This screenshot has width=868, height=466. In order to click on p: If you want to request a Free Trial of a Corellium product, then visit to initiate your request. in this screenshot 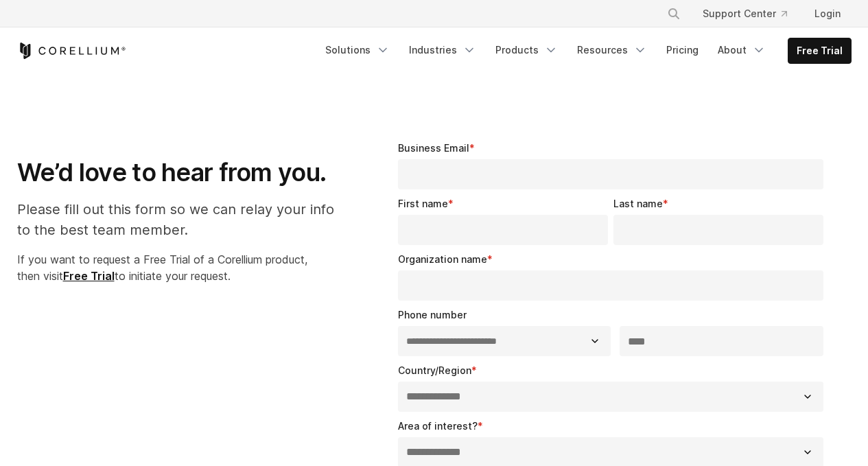, I will do `click(182, 268)`.